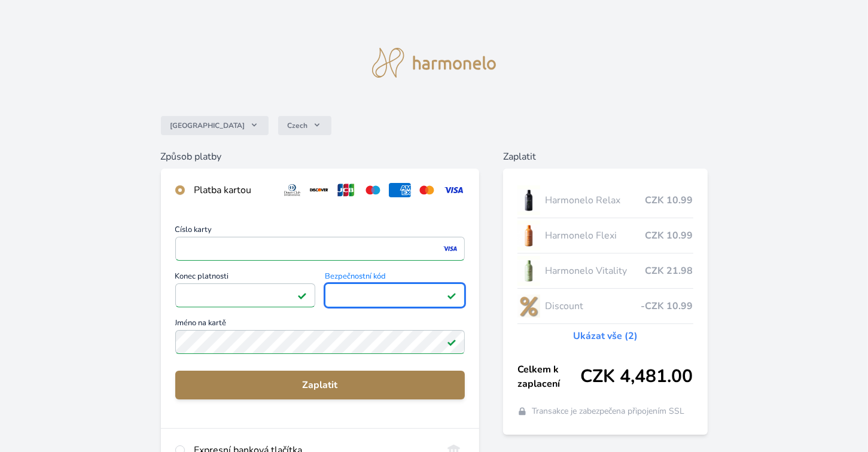 The height and width of the screenshot is (452, 868). Describe the element at coordinates (319, 190) in the screenshot. I see `img: discover.svg` at that location.